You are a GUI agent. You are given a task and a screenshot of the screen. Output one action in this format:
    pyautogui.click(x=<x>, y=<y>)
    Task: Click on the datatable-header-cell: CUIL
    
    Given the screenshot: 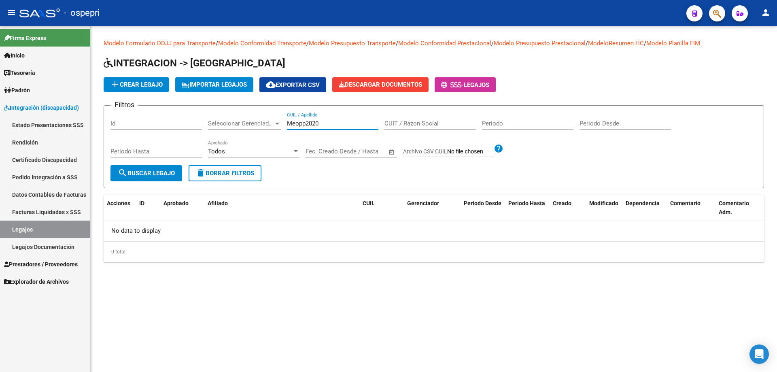 What is the action you would take?
    pyautogui.click(x=382, y=208)
    